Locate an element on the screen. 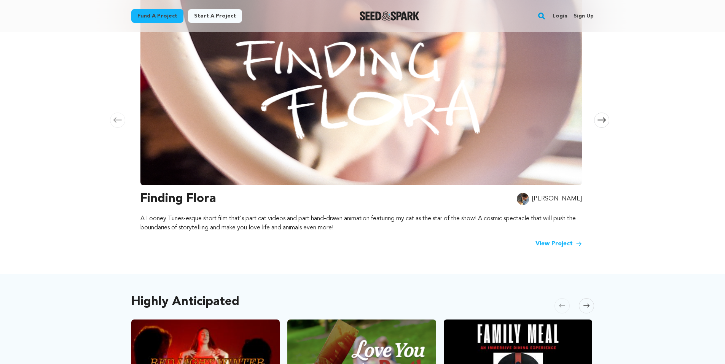 Image resolution: width=725 pixels, height=364 pixels. a: Start a project is located at coordinates (215, 16).